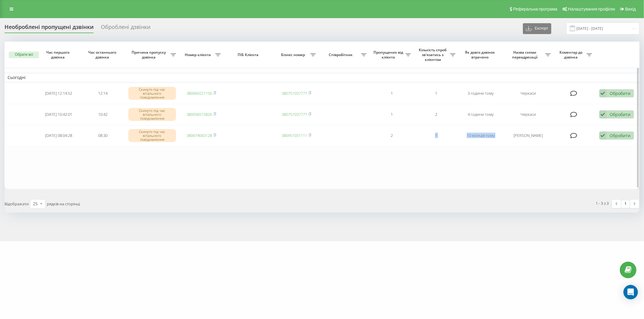 The height and width of the screenshot is (319, 644). I want to click on span: Пропущених від клієнта, so click(389, 55).